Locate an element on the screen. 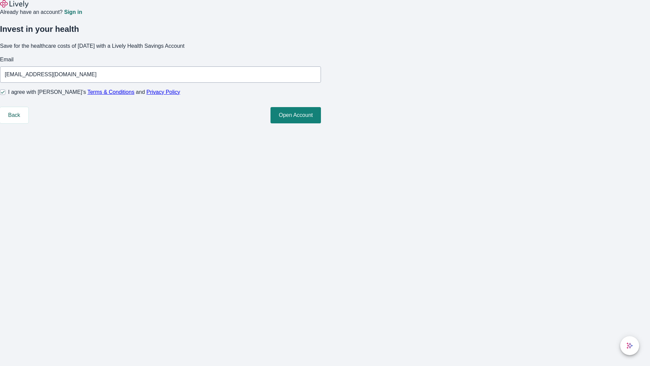  svg: Lively AI Assistant is located at coordinates (630, 345).